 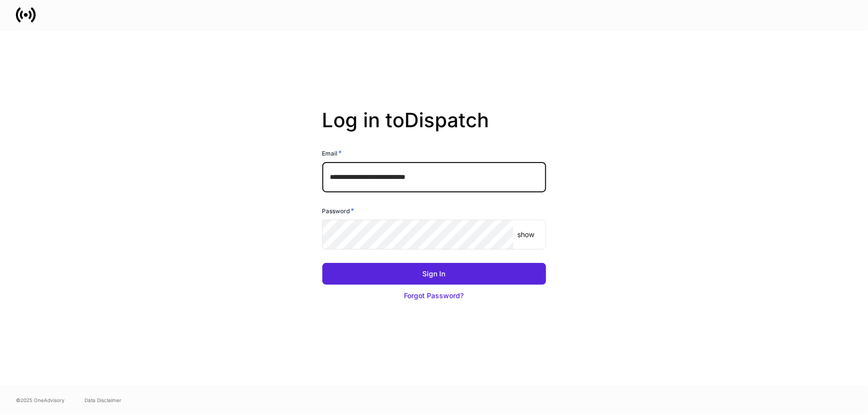 What do you see at coordinates (103, 400) in the screenshot?
I see `a: Data Disclaimer` at bounding box center [103, 400].